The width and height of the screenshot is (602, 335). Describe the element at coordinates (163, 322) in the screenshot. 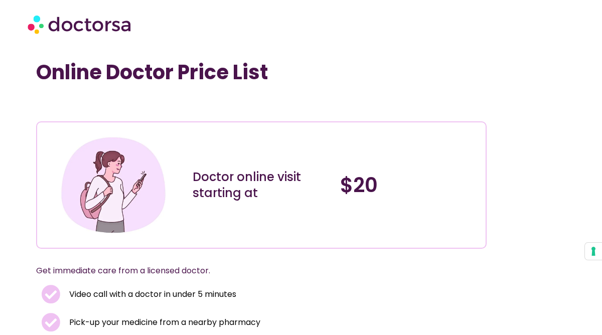

I see `span: Pick-up your medicine from a nearby pharmacy` at that location.